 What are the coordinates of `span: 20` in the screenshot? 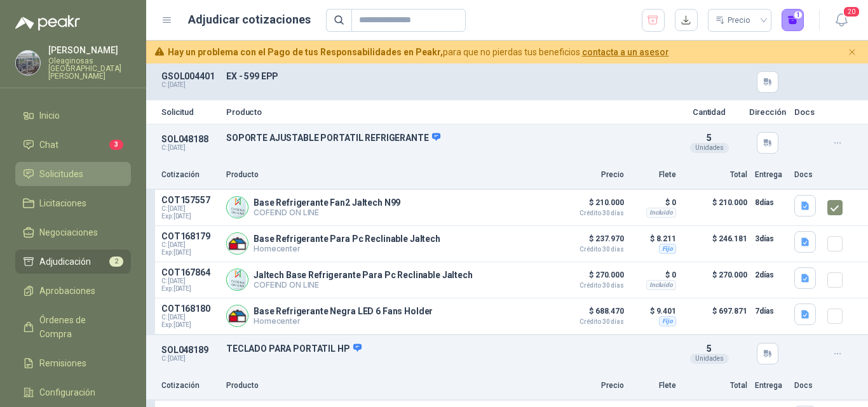 It's located at (851, 11).